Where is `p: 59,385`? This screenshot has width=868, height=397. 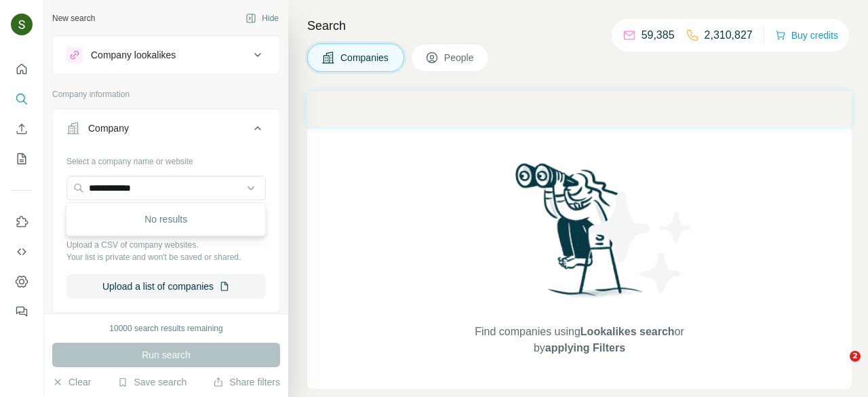
p: 59,385 is located at coordinates (658, 36).